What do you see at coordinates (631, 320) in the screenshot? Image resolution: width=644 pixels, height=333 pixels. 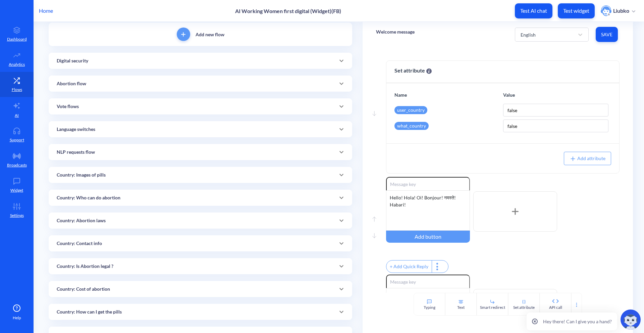 I see `img: copilot-icon.svg` at bounding box center [631, 320].